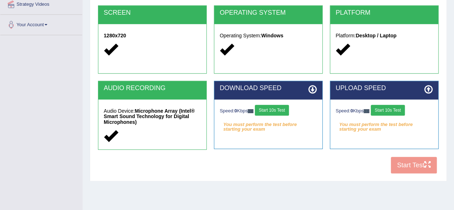 This screenshot has width=454, height=210. I want to click on h5: Operating System:, so click(268, 36).